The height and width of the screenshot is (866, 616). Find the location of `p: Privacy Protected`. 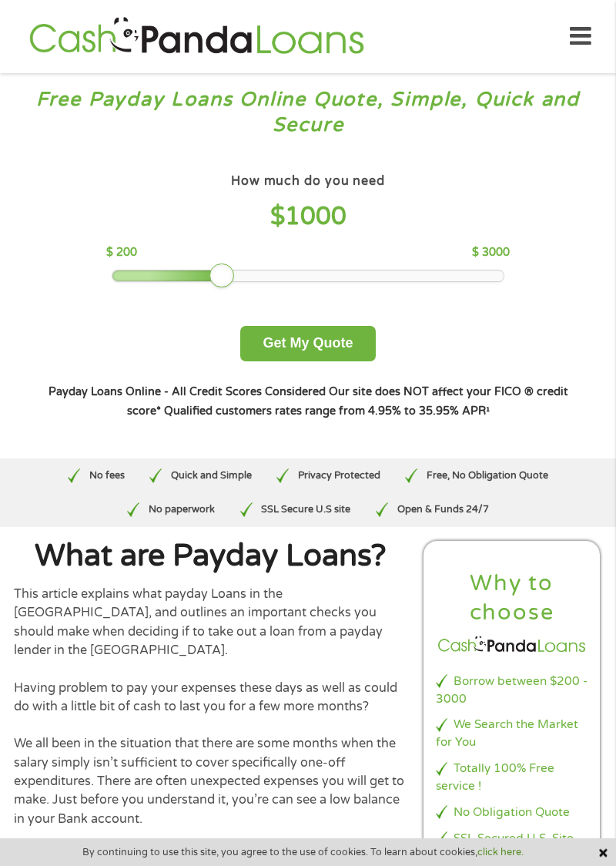

p: Privacy Protected is located at coordinates (339, 475).